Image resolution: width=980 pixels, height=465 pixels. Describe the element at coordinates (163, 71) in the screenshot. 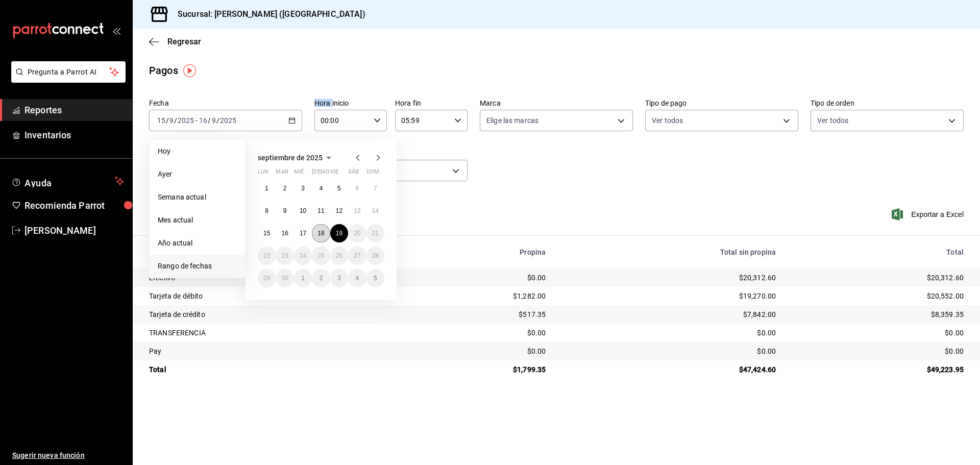

I see `div: Pagos` at that location.